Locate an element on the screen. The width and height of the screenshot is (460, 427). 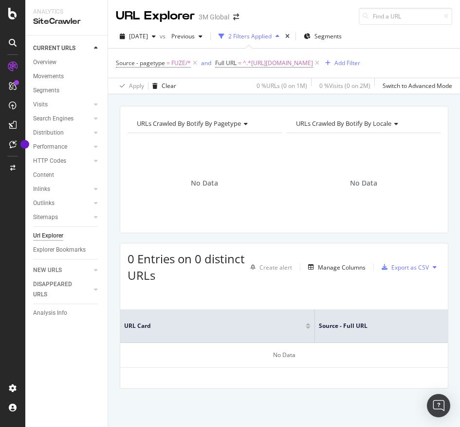
button: Switch to Advanced Mode is located at coordinates (415, 86).